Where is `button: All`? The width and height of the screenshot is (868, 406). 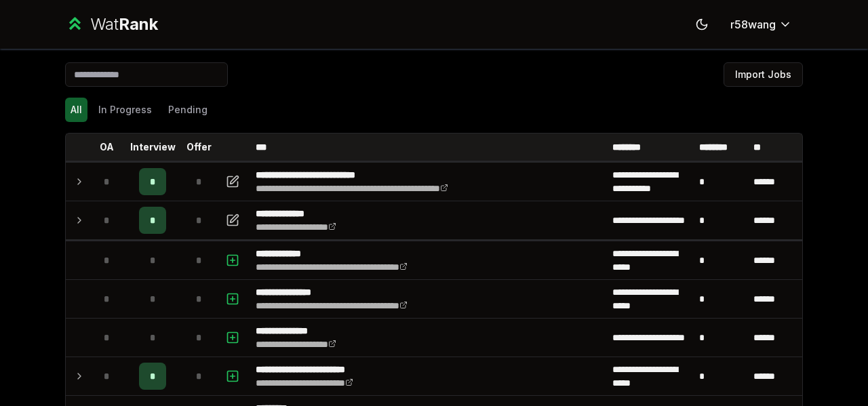
button: All is located at coordinates (76, 109).